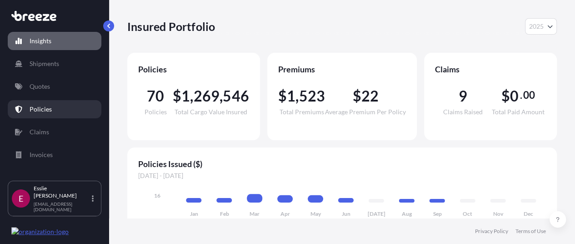 The width and height of the screenshot is (575, 244). I want to click on tspan: Mar, so click(255, 213).